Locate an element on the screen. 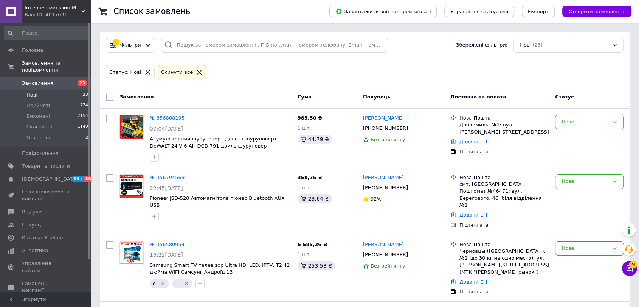 Image resolution: width=639 pixels, height=307 pixels. span: 99+ is located at coordinates (78, 178).